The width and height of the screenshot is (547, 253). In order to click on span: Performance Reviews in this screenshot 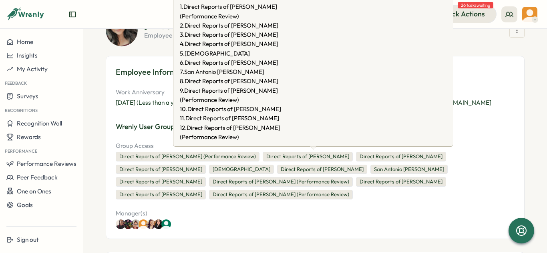, I will do `click(46, 164)`.